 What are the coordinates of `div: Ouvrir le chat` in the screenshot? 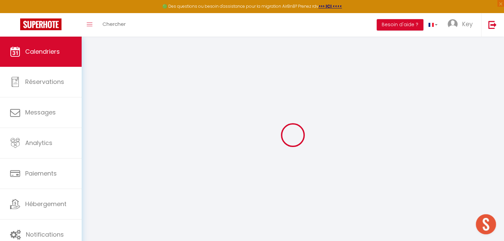 It's located at (486, 225).